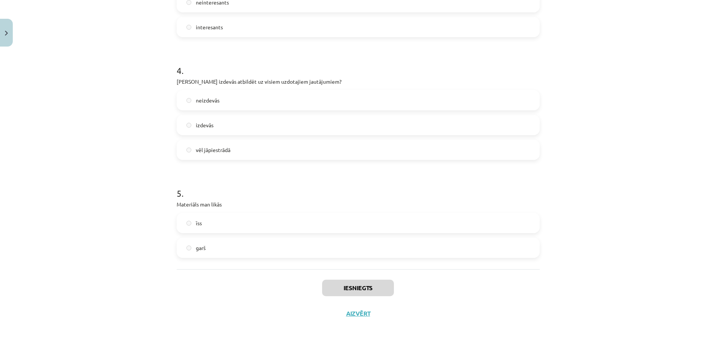 The height and width of the screenshot is (345, 716). I want to click on span: vēl jāpiestrādā, so click(213, 150).